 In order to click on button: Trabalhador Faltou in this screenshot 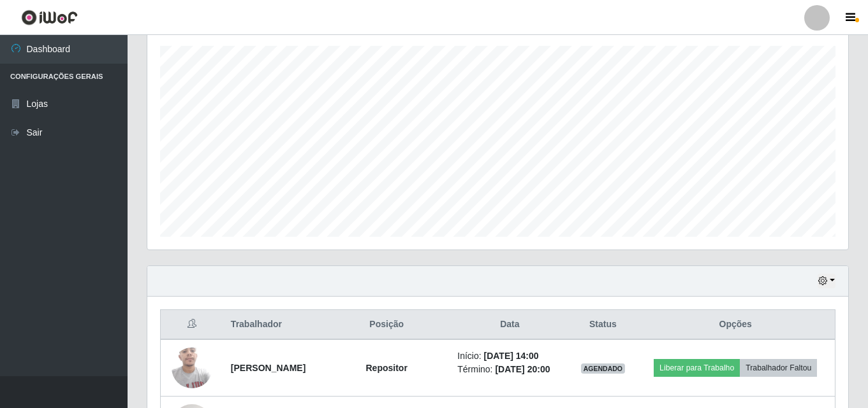, I will do `click(777, 368)`.